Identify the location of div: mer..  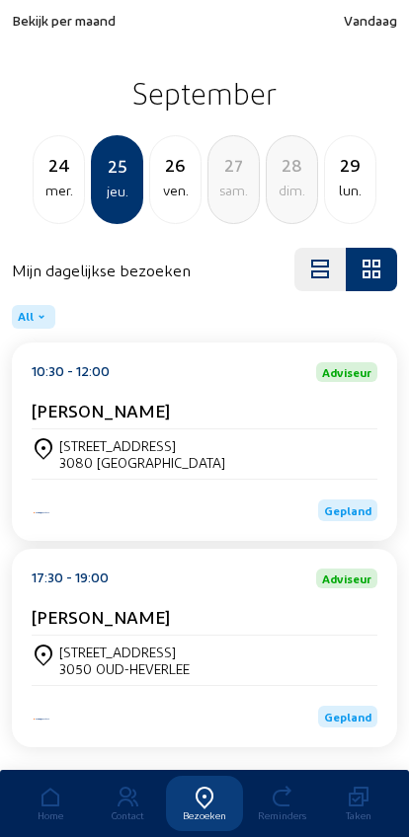
(58, 190).